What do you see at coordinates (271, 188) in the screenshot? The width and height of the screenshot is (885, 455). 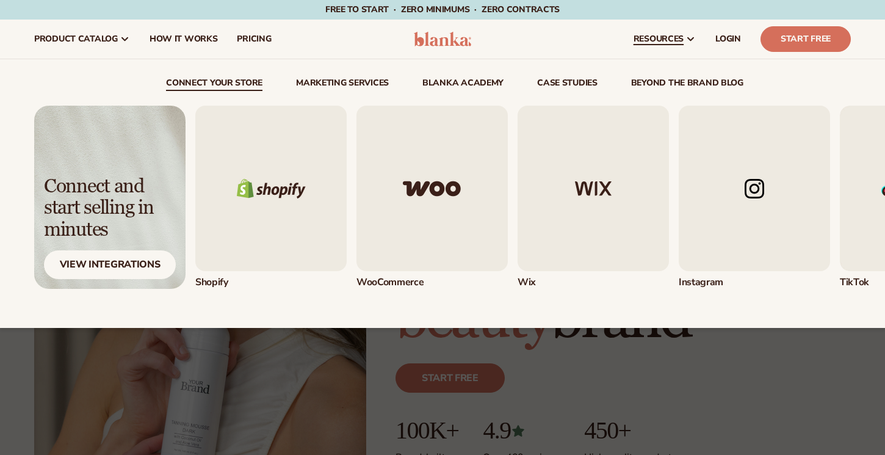 I see `img: Shopify logo.` at bounding box center [271, 188].